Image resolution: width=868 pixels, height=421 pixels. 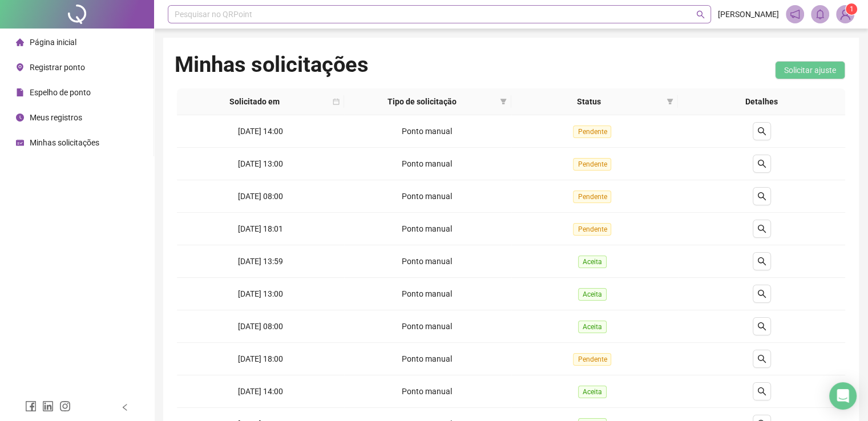 I want to click on span: schedule, so click(x=20, y=143).